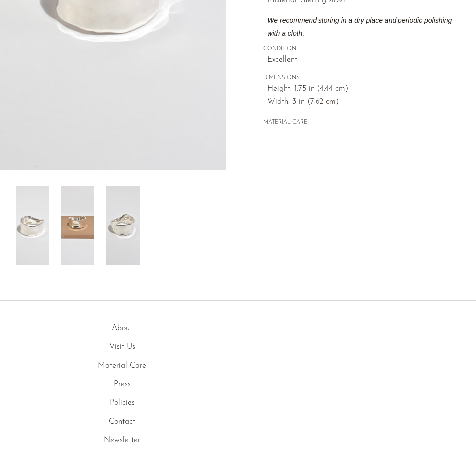  Describe the element at coordinates (122, 403) in the screenshot. I see `a: Policies` at that location.